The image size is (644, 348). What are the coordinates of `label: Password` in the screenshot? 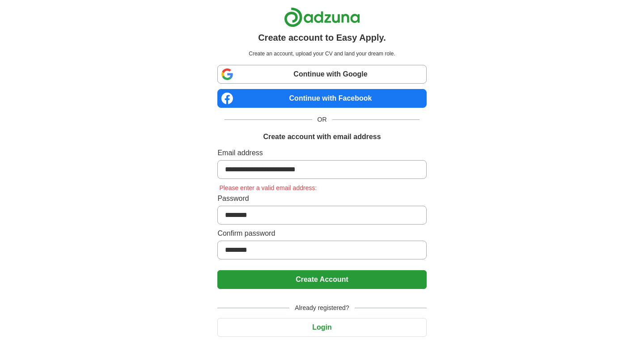 It's located at (321, 198).